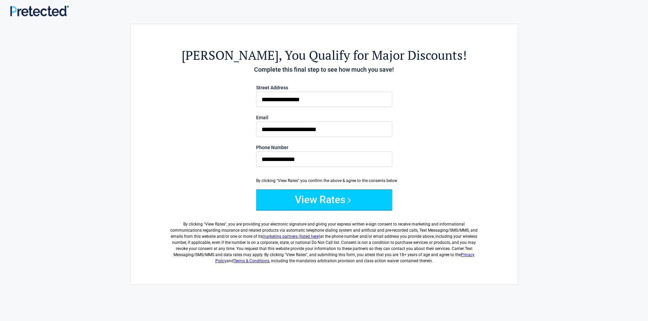 This screenshot has height=321, width=648. Describe the element at coordinates (324, 148) in the screenshot. I see `label: Phone Number` at that location.